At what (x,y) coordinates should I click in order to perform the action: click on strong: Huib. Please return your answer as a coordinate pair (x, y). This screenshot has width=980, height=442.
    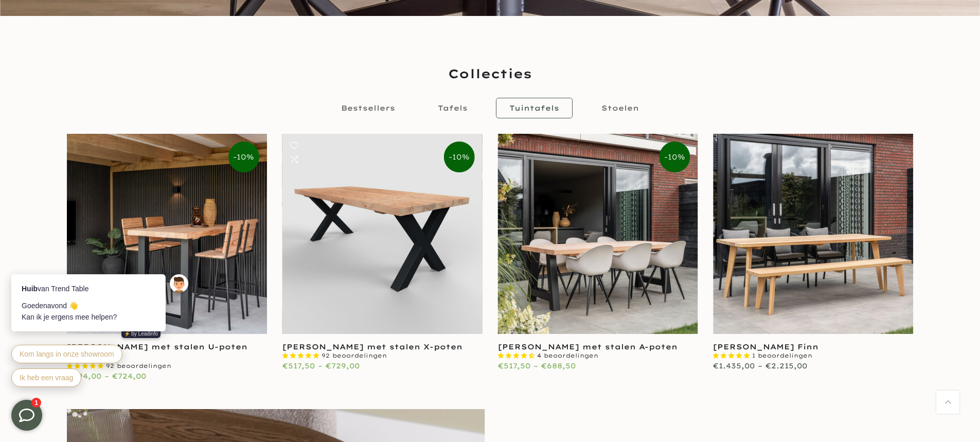
    Looking at the image, I should click on (29, 65).